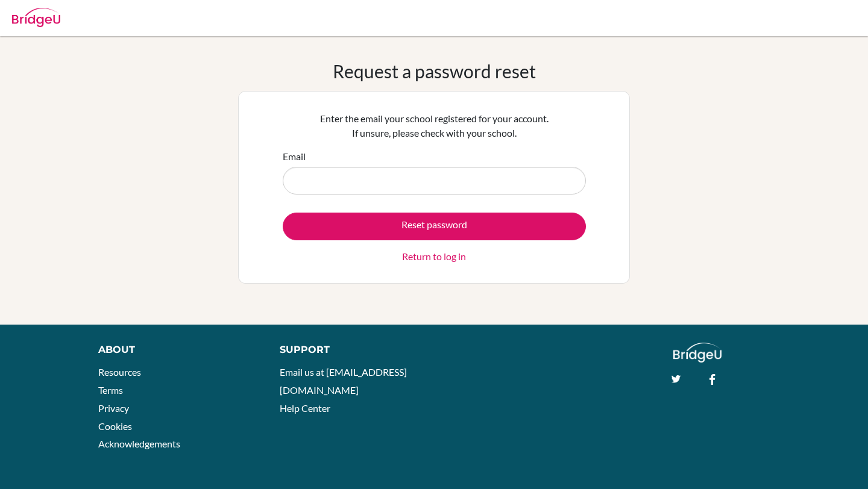  What do you see at coordinates (434, 71) in the screenshot?
I see `h1: Request a password reset` at bounding box center [434, 71].